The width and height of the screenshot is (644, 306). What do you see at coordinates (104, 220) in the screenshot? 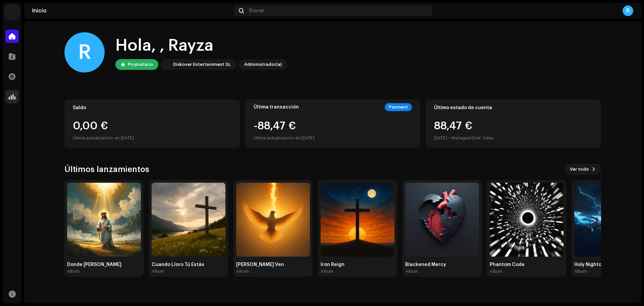
I see `img: f58fd140-88f5-4487-b477-e0435a58b262` at bounding box center [104, 220].